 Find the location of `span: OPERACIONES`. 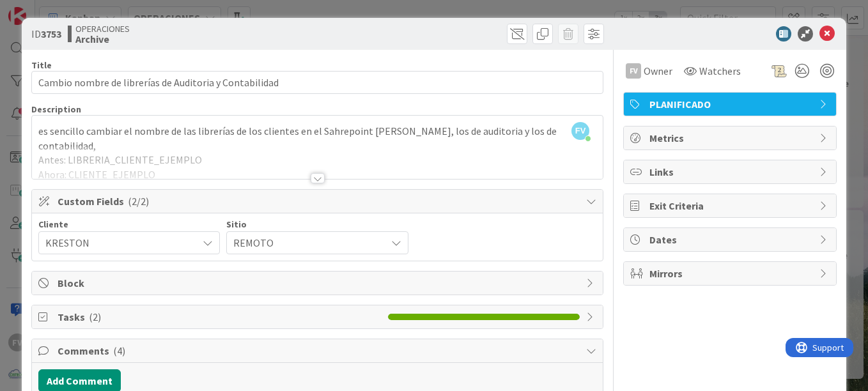

span: OPERACIONES is located at coordinates (102, 29).